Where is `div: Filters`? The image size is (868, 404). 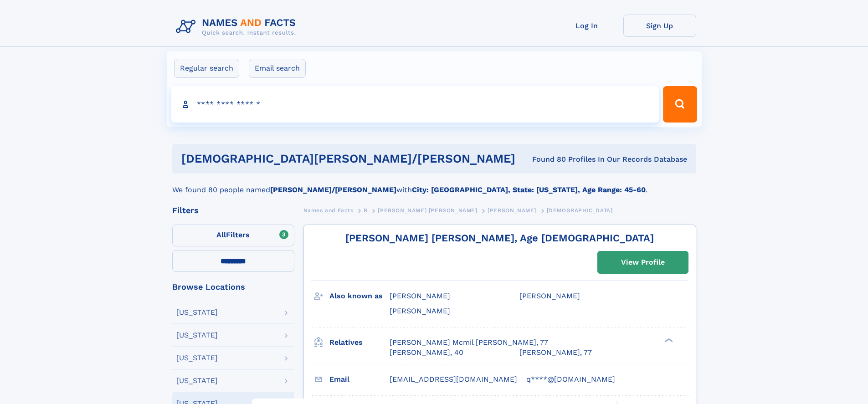 div: Filters is located at coordinates (233, 211).